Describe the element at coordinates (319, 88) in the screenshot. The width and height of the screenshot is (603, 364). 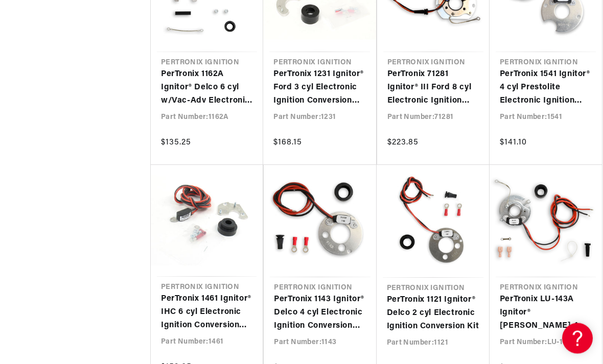
I see `a: PerTronix 1231 Ignitor® Ford 3 cyl Electronic Ignition Conversion Kit` at that location.